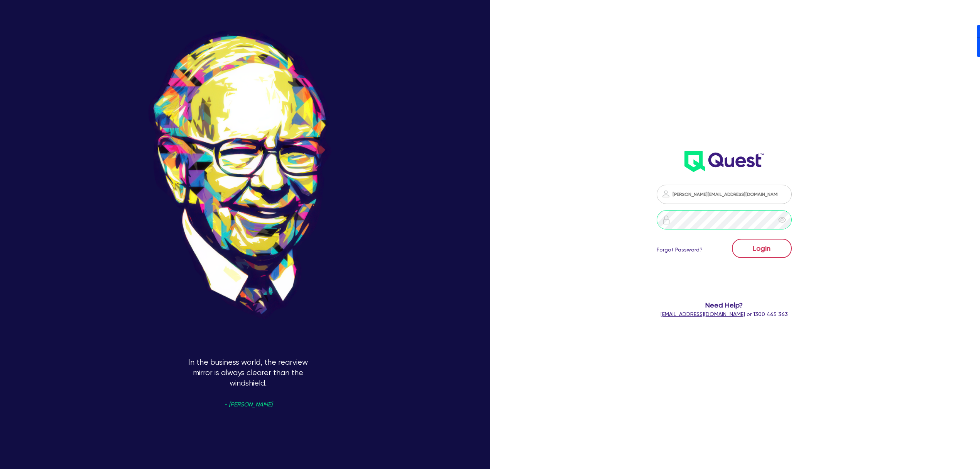  I want to click on span: Need Help?, so click(724, 304).